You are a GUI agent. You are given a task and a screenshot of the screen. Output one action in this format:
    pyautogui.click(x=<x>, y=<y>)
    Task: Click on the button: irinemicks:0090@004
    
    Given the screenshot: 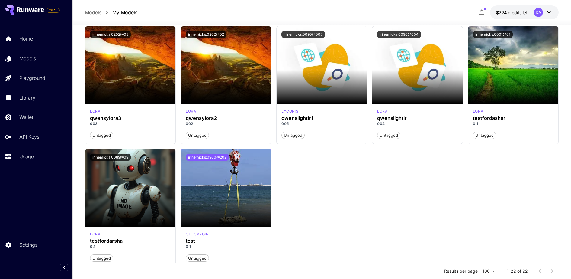 What is the action you would take?
    pyautogui.click(x=399, y=34)
    